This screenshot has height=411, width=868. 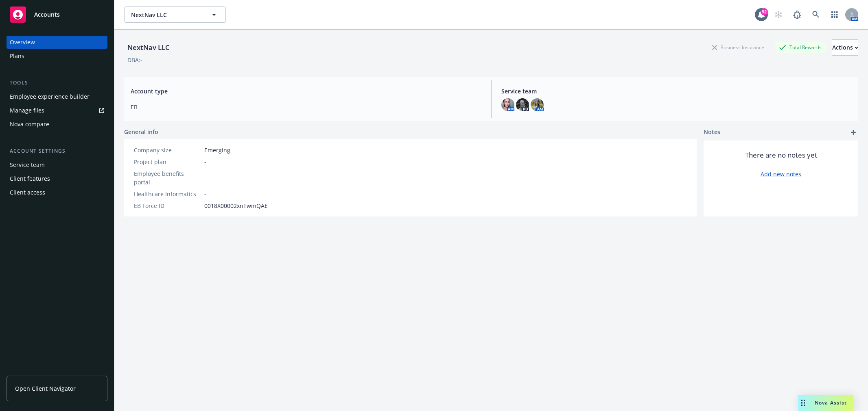 What do you see at coordinates (50, 97) in the screenshot?
I see `div: Employee experience builder` at bounding box center [50, 97].